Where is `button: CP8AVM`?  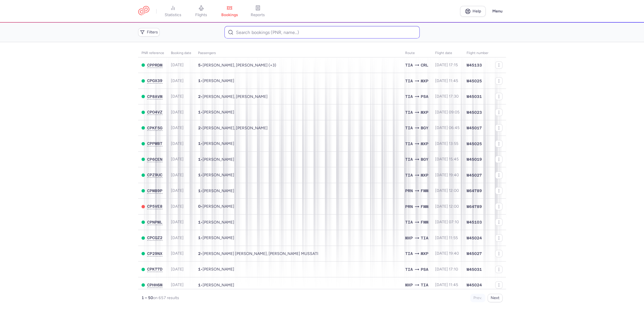
button: CP8AVM is located at coordinates (155, 96).